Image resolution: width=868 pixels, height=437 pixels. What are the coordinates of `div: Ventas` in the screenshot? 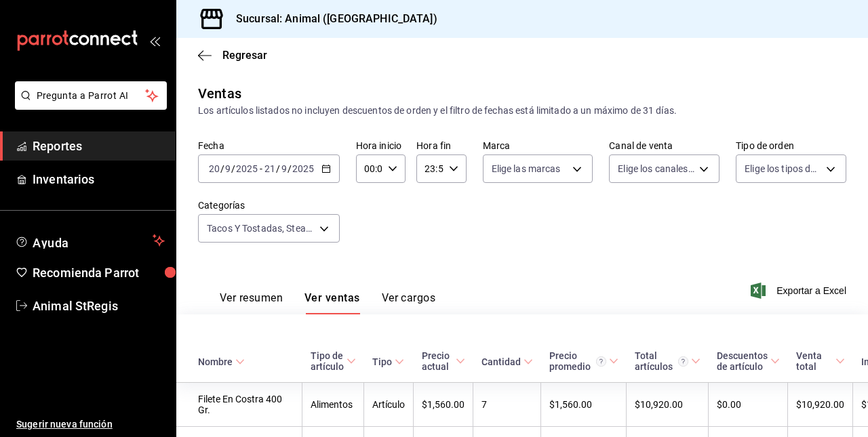 It's located at (219, 94).